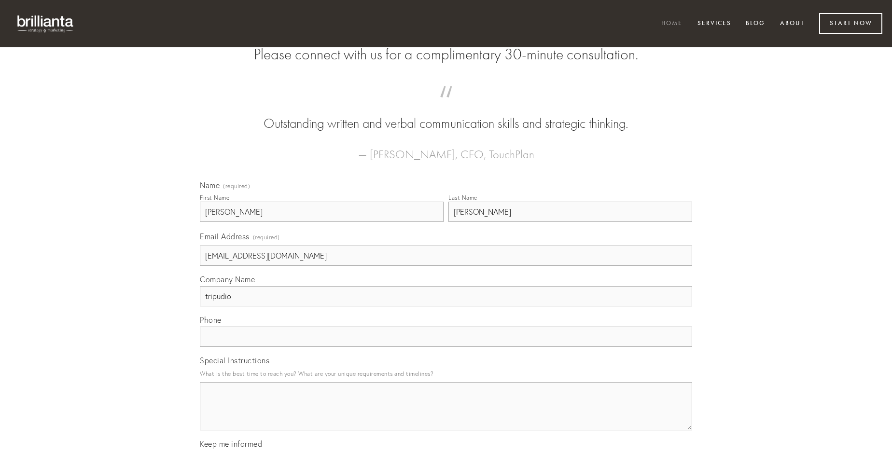 This screenshot has width=892, height=453. What do you see at coordinates (463, 197) in the screenshot?
I see `div: Last Name` at bounding box center [463, 197].